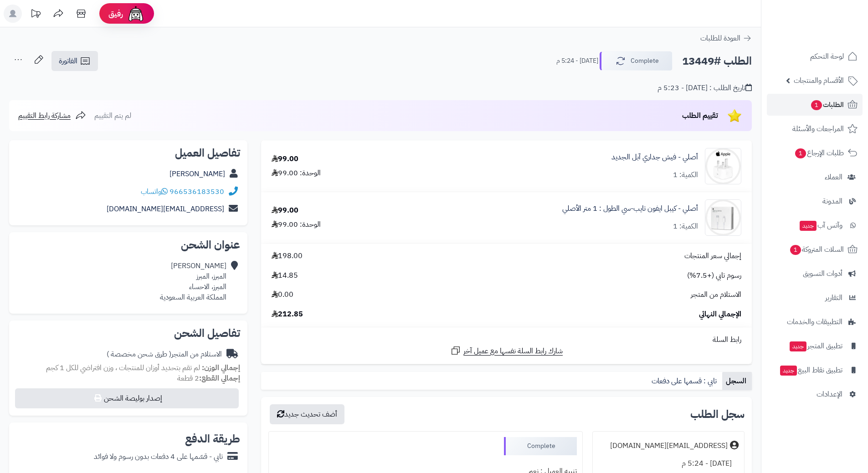 The width and height of the screenshot is (868, 473). Describe the element at coordinates (513, 351) in the screenshot. I see `span: شارك رابط السلة نفسها مع عميل آخر` at that location.